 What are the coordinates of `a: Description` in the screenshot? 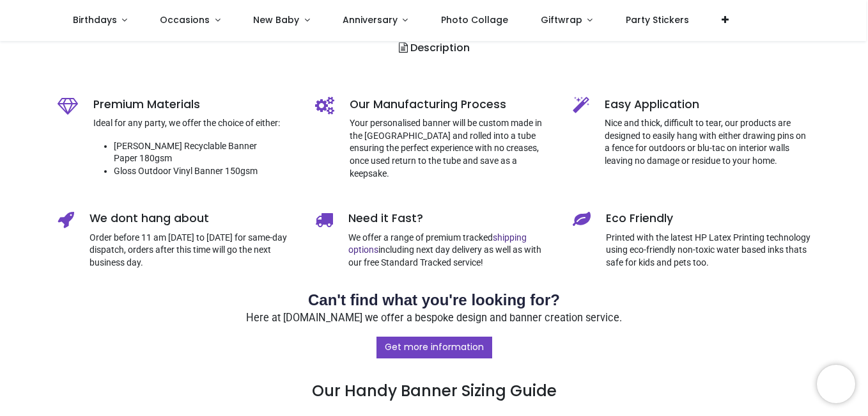 It's located at (433, 48).